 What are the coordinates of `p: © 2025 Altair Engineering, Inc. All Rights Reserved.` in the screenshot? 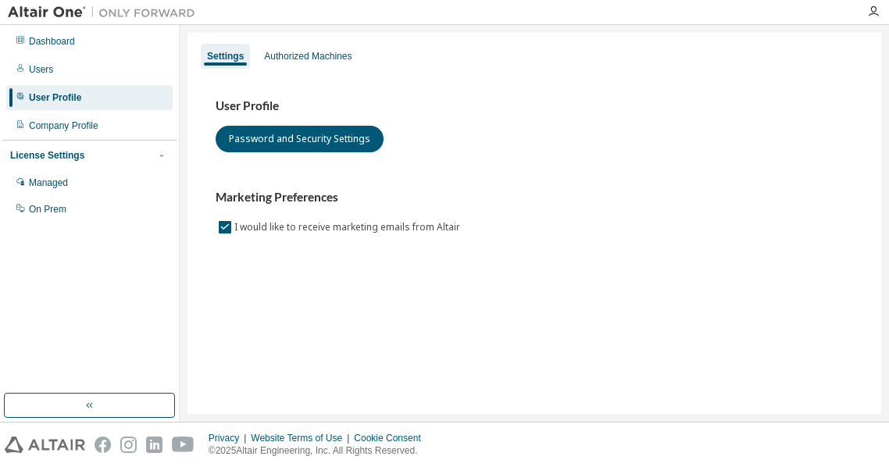 It's located at (320, 451).